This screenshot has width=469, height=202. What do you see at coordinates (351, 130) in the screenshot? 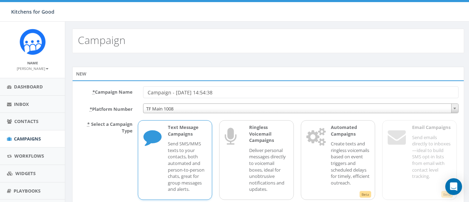
I see `p: Automated Campaigns` at bounding box center [351, 130].